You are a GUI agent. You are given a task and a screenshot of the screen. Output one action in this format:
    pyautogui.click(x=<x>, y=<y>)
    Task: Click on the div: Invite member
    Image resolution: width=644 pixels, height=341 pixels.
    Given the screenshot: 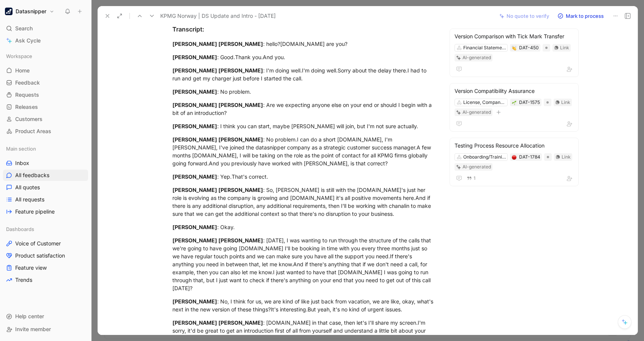 What is the action you would take?
    pyautogui.click(x=45, y=330)
    